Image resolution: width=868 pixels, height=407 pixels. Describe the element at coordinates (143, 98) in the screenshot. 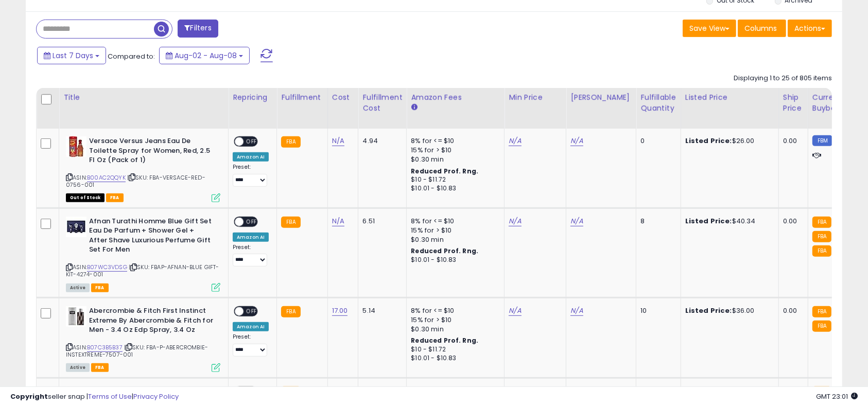

I see `div: Title` at that location.